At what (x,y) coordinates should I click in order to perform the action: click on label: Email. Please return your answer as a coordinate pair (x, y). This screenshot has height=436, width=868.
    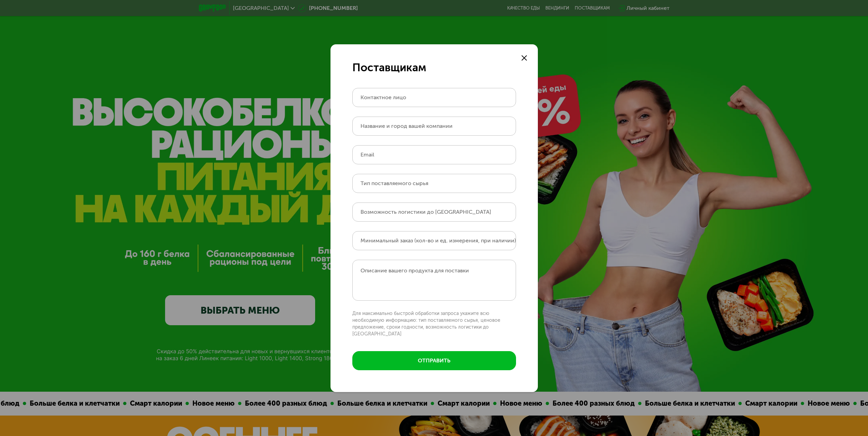
    Looking at the image, I should click on (368, 154).